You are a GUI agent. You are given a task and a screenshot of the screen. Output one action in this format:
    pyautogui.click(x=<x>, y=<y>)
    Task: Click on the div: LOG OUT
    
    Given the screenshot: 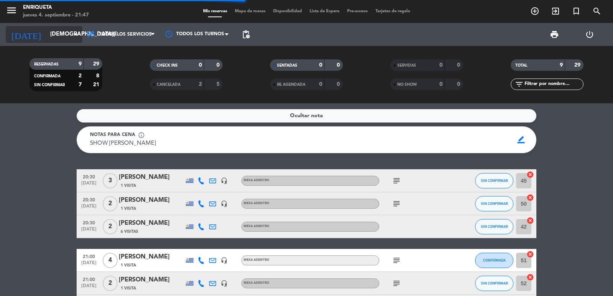 What is the action you would take?
    pyautogui.click(x=590, y=35)
    